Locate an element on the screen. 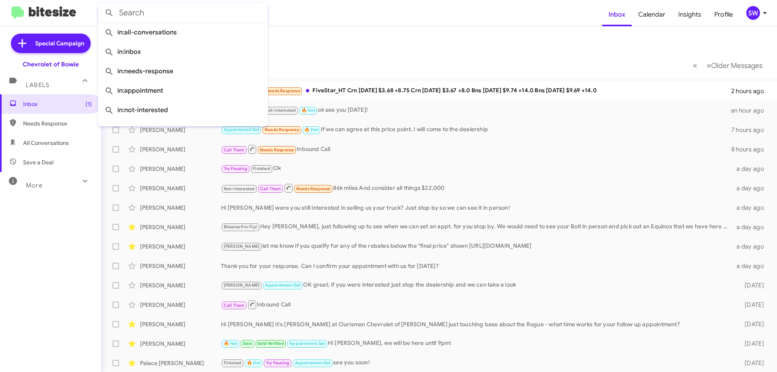  span: Calendar is located at coordinates (652, 15).